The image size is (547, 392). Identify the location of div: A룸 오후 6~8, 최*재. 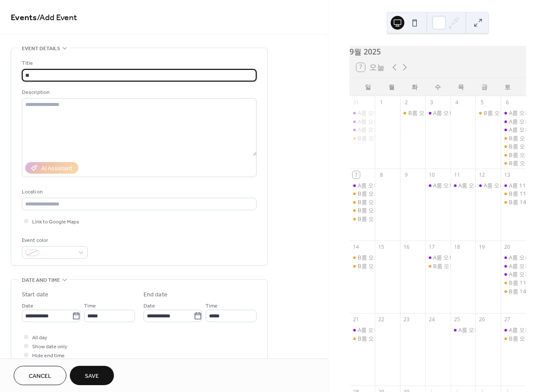
(514, 130).